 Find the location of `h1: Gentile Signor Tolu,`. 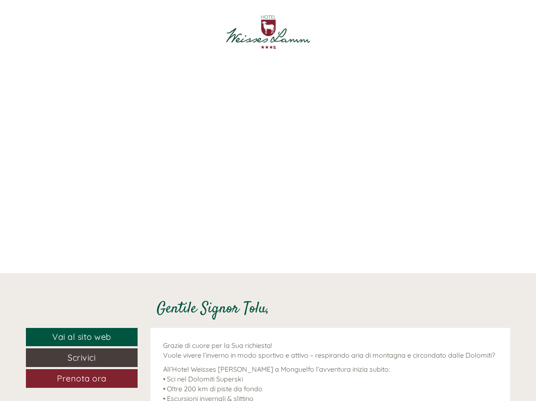

h1: Gentile Signor Tolu, is located at coordinates (213, 309).